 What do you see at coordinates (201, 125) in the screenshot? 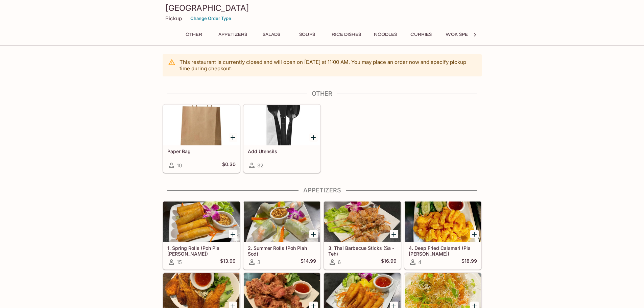
I see `div: Paper Bag` at bounding box center [201, 125].